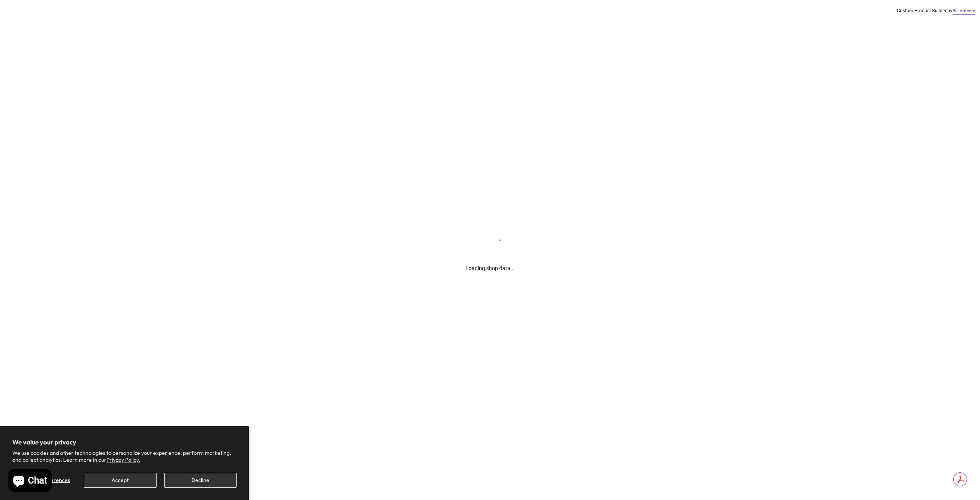  Describe the element at coordinates (120, 480) in the screenshot. I see `button: Accept` at that location.